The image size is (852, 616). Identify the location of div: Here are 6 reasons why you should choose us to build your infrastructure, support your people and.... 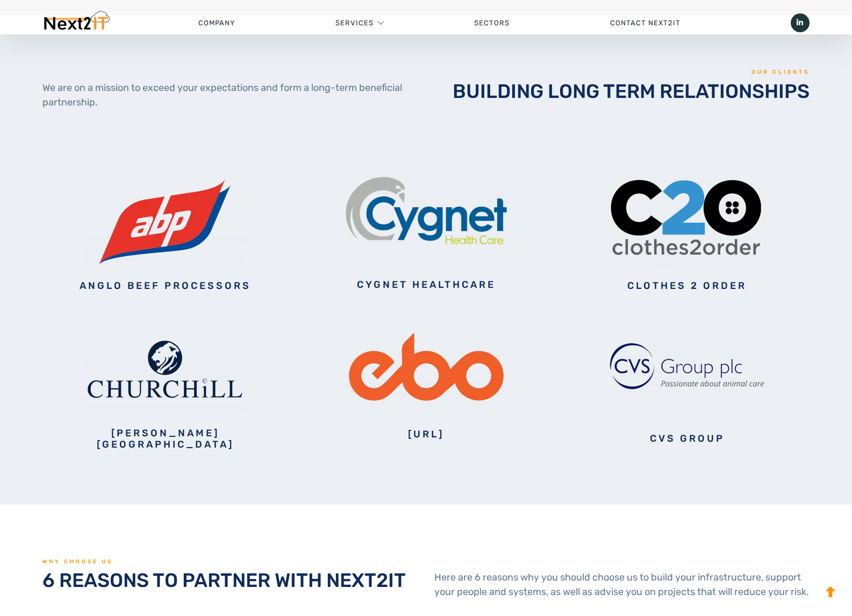
(622, 585).